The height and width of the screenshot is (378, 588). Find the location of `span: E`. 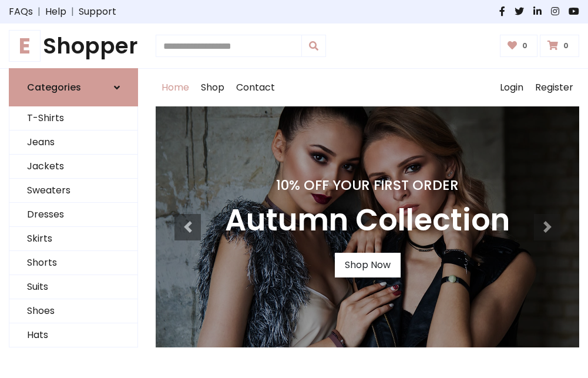

span: E is located at coordinates (25, 46).